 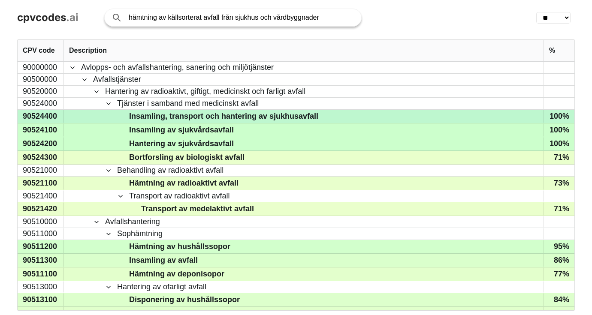 I want to click on div: 90524000, so click(x=41, y=103).